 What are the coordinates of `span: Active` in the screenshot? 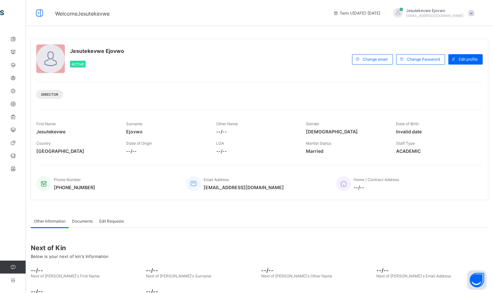 It's located at (78, 64).